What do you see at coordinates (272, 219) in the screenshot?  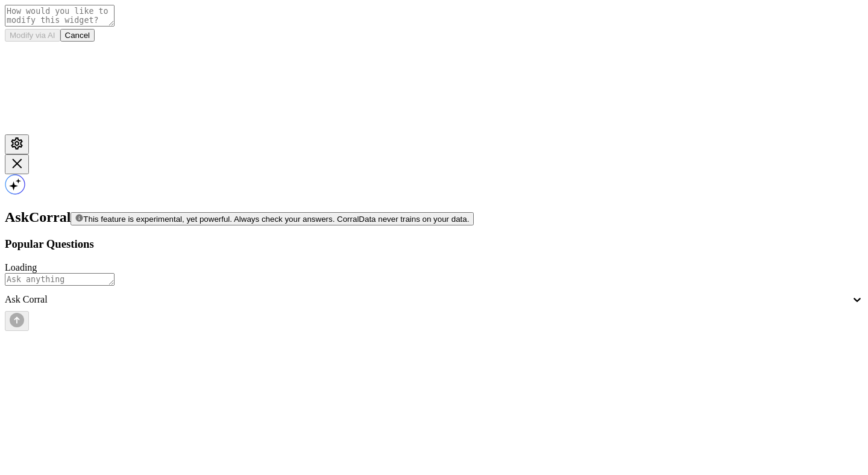 I see `button: This feature is experimental, yet powerful. Always check your answers. CorralData never trains on...` at bounding box center [272, 219].